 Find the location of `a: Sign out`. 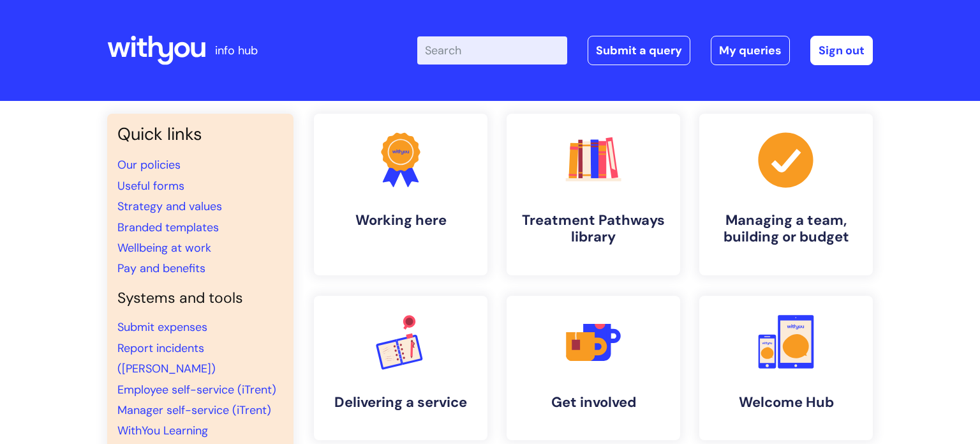

a: Sign out is located at coordinates (842, 50).